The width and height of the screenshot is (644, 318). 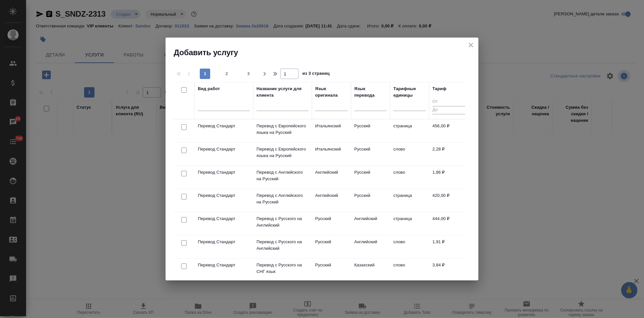 I want to click on div: Вид работ, so click(x=209, y=89).